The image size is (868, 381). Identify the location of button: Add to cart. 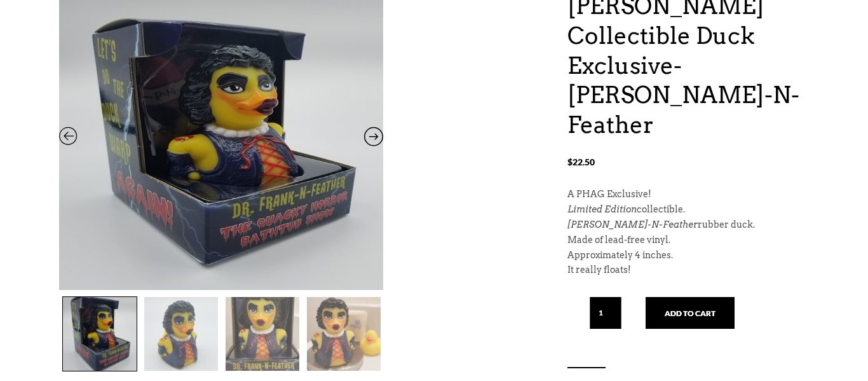
(690, 313).